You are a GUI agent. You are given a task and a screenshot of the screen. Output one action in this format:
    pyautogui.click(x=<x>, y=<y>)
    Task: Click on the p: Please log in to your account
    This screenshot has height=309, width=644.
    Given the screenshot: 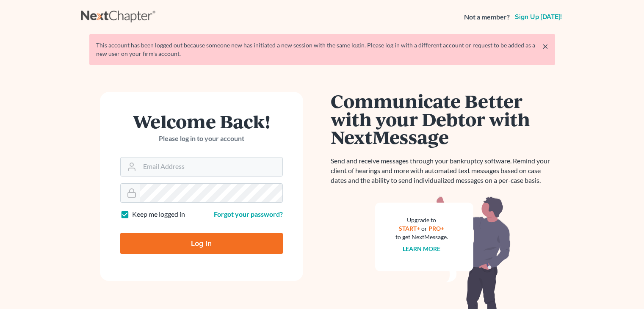 What is the action you would take?
    pyautogui.click(x=202, y=138)
    